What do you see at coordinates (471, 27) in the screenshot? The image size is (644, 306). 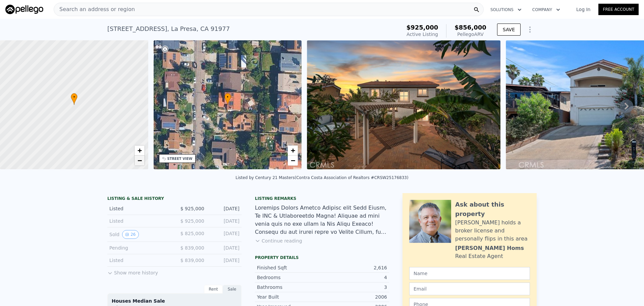 I see `span: $856,000` at bounding box center [471, 27].